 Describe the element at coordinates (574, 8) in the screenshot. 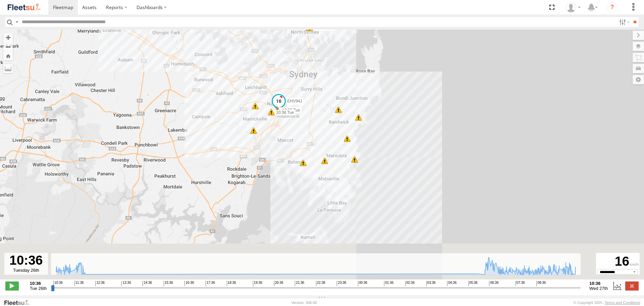

I see `div: Piers Hill` at that location.